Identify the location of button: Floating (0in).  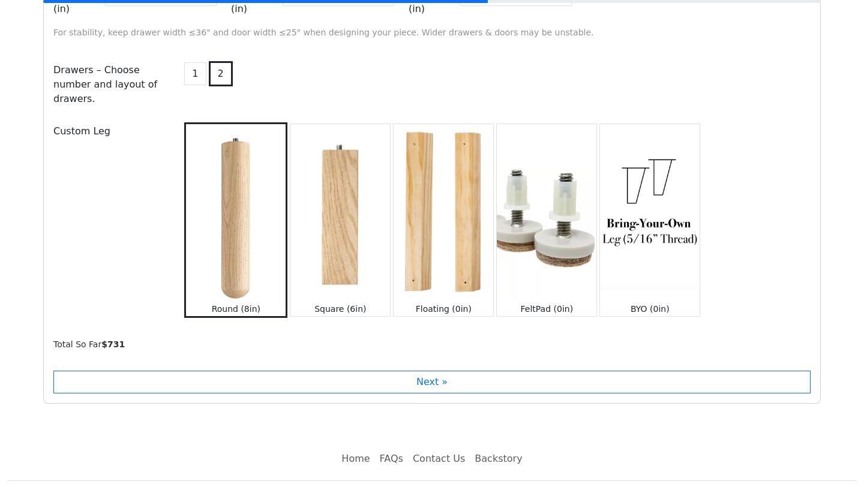
(443, 219).